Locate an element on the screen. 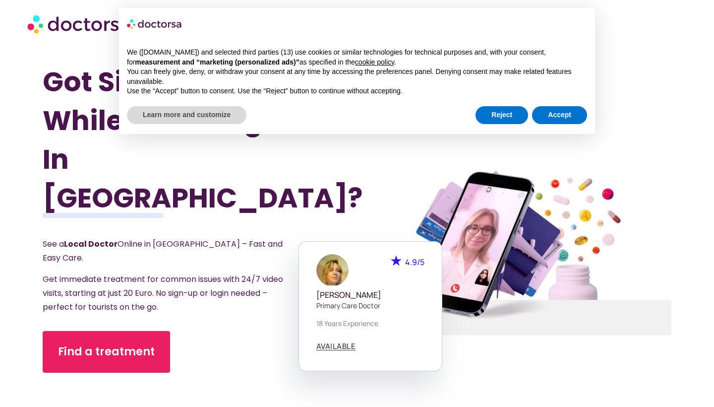  p: You can freely give, deny, or withdraw your consent at any time by accessing the preferences pane... is located at coordinates (357, 76).